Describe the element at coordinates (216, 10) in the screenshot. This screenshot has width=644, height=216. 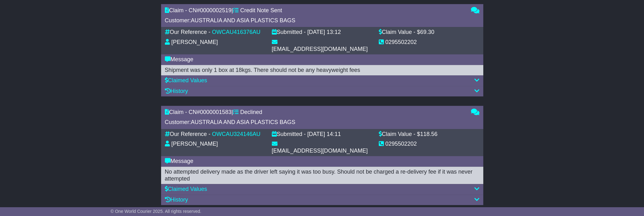
I see `span: 0000002519` at that location.